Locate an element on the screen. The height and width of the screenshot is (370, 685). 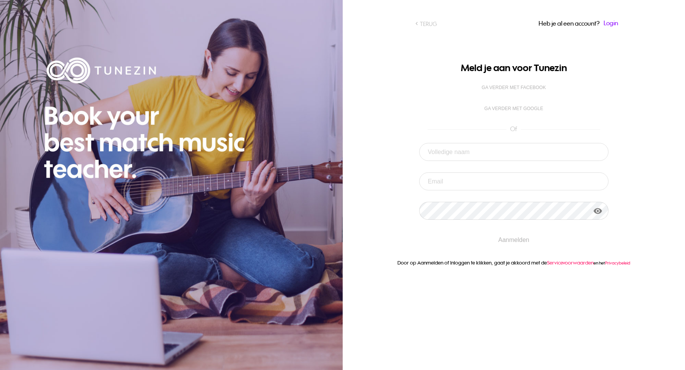
span: of is located at coordinates (513, 129).